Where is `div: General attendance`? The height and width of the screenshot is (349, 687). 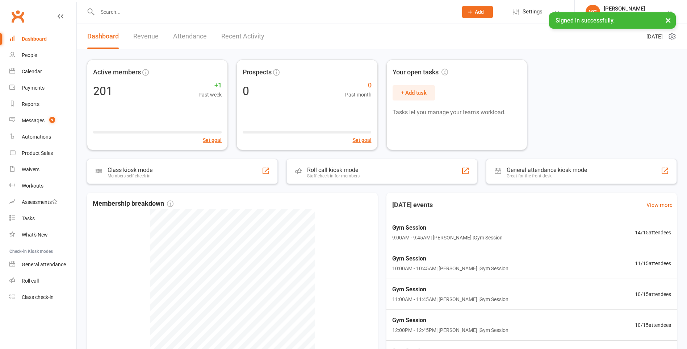
div: General attendance is located at coordinates (44, 264).